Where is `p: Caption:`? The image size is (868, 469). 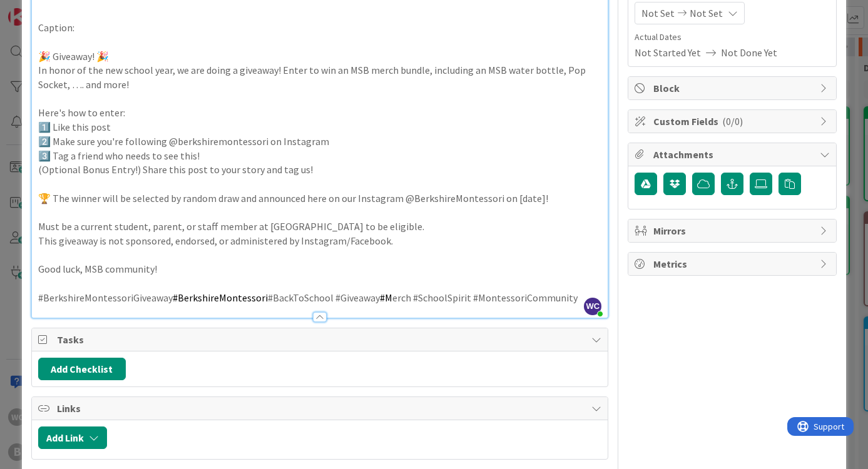 p: Caption: is located at coordinates (320, 27).